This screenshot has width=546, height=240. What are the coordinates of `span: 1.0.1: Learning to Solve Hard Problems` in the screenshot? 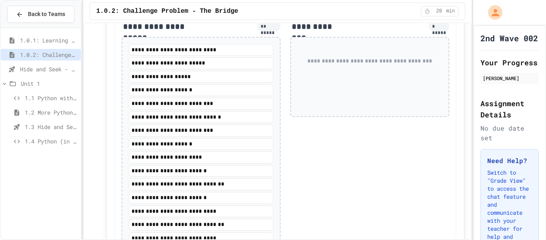 It's located at (49, 40).